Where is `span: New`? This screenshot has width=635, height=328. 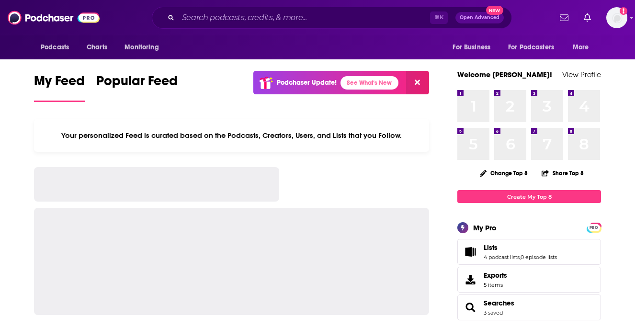
span: New is located at coordinates (495, 10).